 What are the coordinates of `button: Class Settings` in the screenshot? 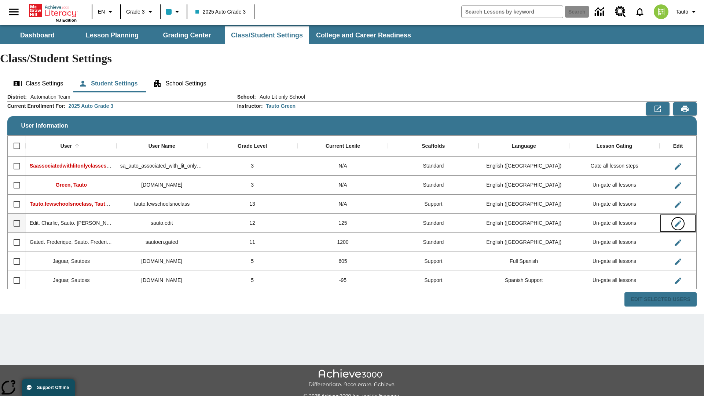 It's located at (38, 84).